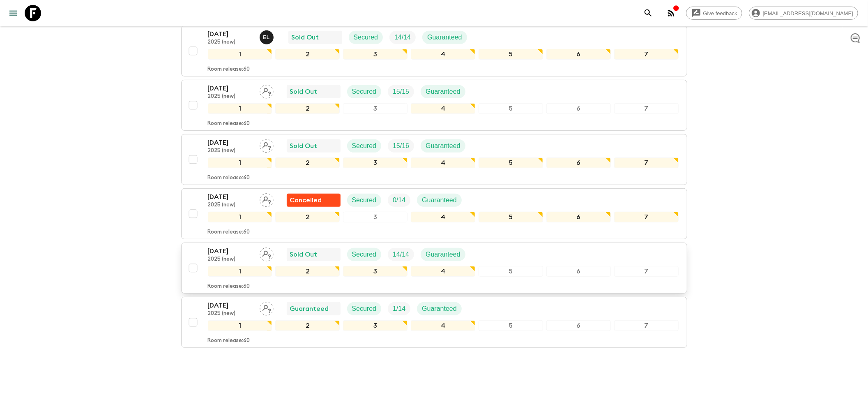 This screenshot has width=868, height=405. Describe the element at coordinates (399, 308) in the screenshot. I see `p: 1 / 14` at that location.